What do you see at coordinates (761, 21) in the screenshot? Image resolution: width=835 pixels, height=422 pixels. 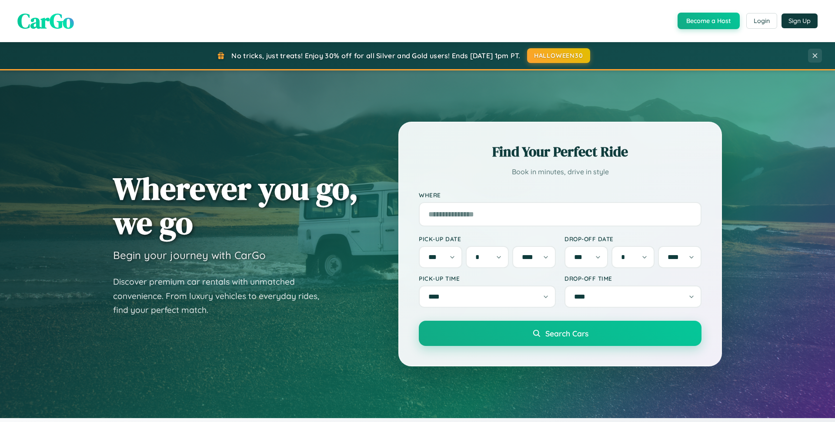 I see `button: Login` at bounding box center [761, 21].